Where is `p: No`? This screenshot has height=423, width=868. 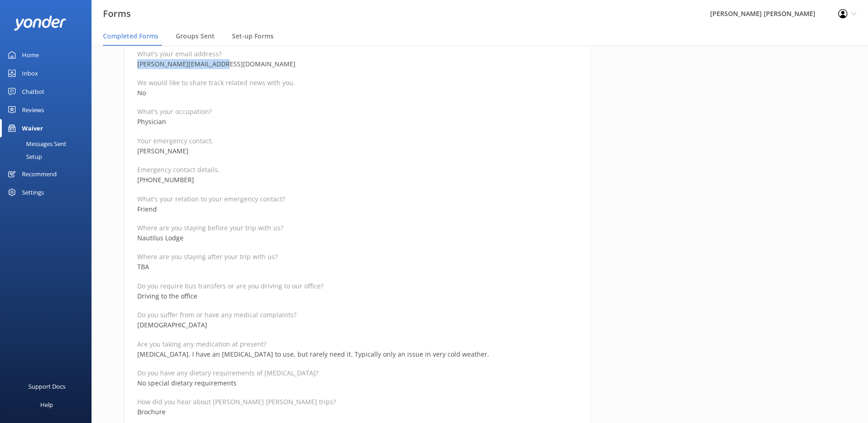 p: No is located at coordinates (357, 93).